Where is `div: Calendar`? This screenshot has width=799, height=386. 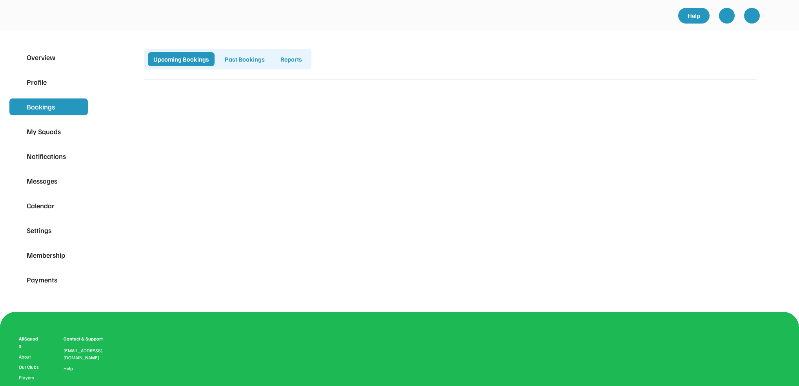
div: Calendar is located at coordinates (49, 206).